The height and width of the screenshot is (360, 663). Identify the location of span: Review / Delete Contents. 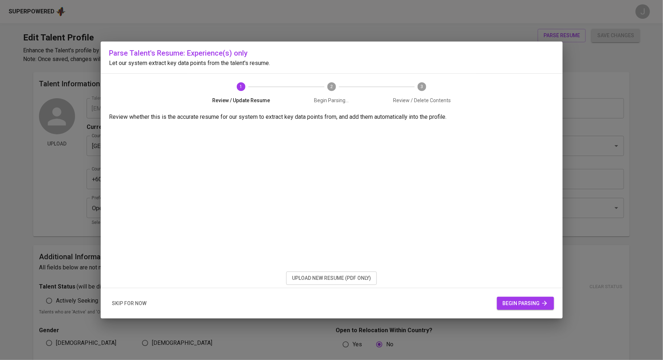
(422, 100).